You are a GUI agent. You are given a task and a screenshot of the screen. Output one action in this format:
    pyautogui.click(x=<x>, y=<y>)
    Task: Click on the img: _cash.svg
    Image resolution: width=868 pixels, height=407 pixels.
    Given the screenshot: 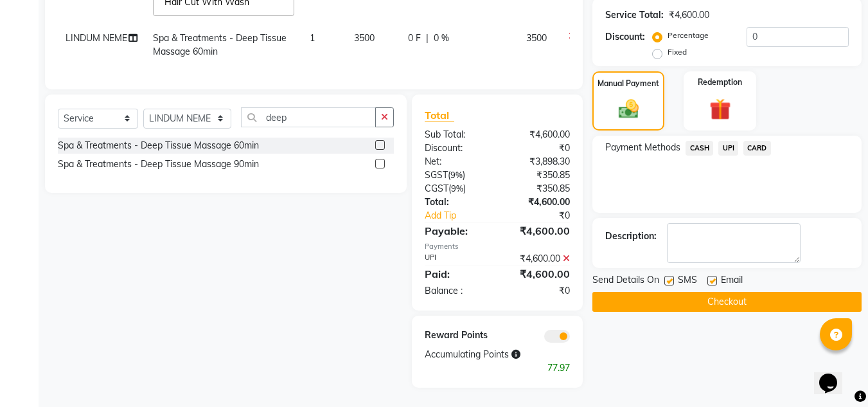 What is the action you would take?
    pyautogui.click(x=628, y=109)
    